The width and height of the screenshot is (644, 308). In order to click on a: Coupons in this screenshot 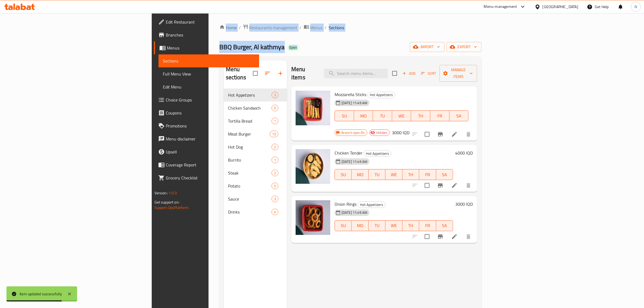, I will do `click(207, 113)`.